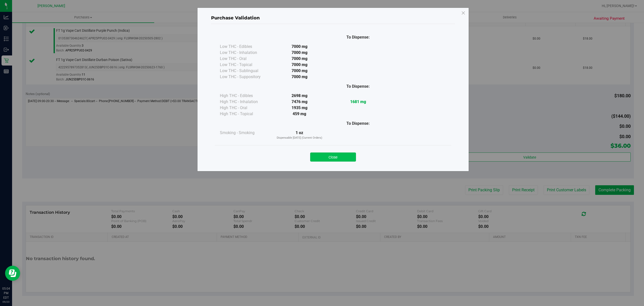  Describe the element at coordinates (300, 102) in the screenshot. I see `div: 7476 mg` at that location.